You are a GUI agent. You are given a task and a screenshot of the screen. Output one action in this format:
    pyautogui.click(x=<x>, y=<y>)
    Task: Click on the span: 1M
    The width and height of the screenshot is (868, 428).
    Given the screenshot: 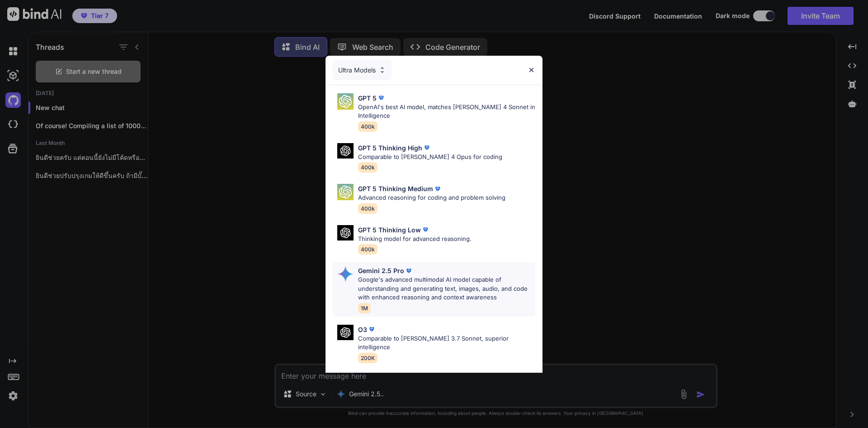 What is the action you would take?
    pyautogui.click(x=364, y=308)
    